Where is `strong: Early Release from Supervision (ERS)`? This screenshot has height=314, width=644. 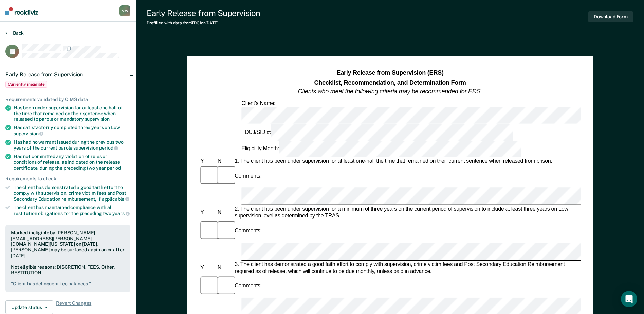
strong: Early Release from Supervision (ERS) is located at coordinates (390, 73).